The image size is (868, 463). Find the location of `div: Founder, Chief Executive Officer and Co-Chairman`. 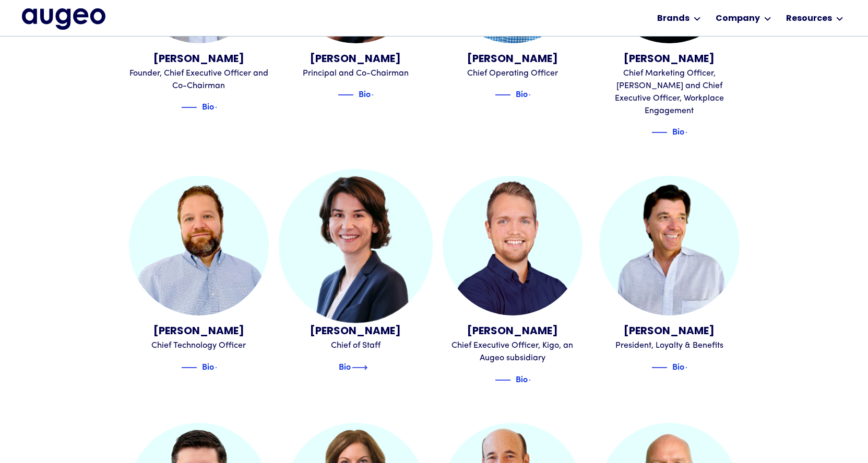

div: Founder, Chief Executive Officer and Co-Chairman is located at coordinates (199, 80).